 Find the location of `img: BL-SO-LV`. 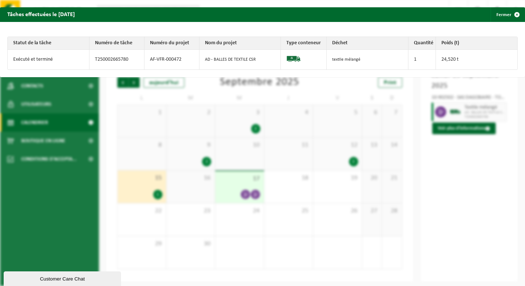

img: BL-SO-LV is located at coordinates (293, 59).